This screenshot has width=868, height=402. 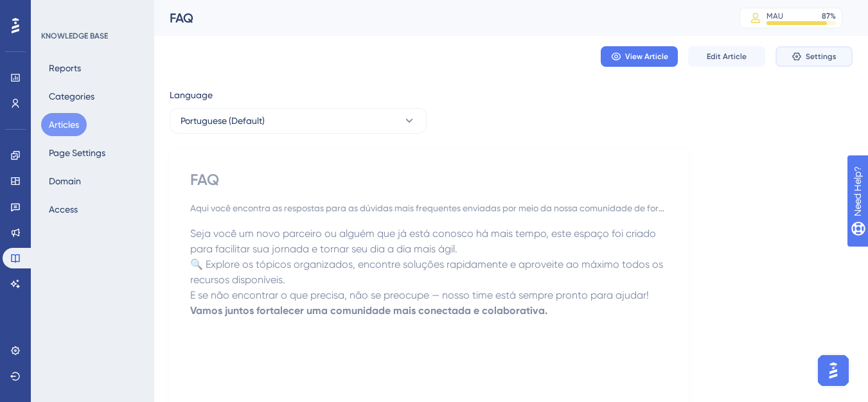 What do you see at coordinates (822, 56) in the screenshot?
I see `span: Settings` at bounding box center [822, 56].